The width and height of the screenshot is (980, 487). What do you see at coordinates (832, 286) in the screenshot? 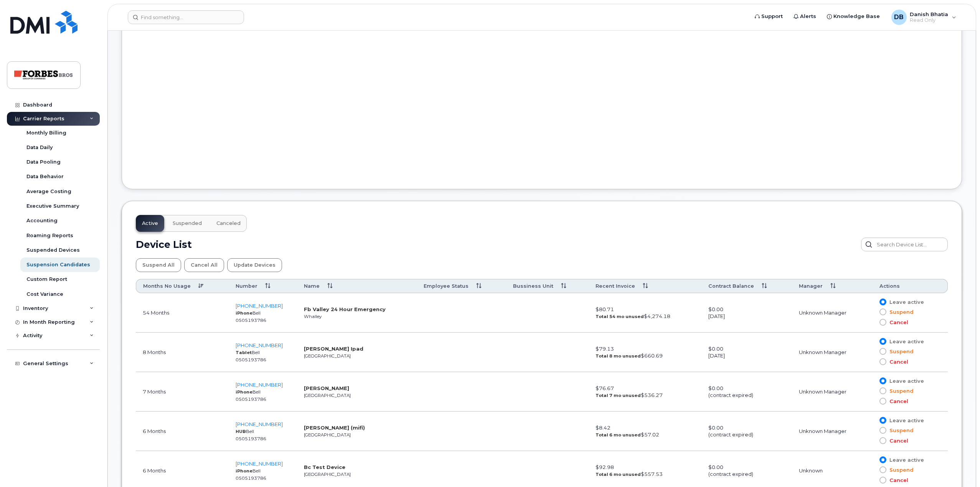
I see `th: Manager: activate to sort column ascending` at bounding box center [832, 286].